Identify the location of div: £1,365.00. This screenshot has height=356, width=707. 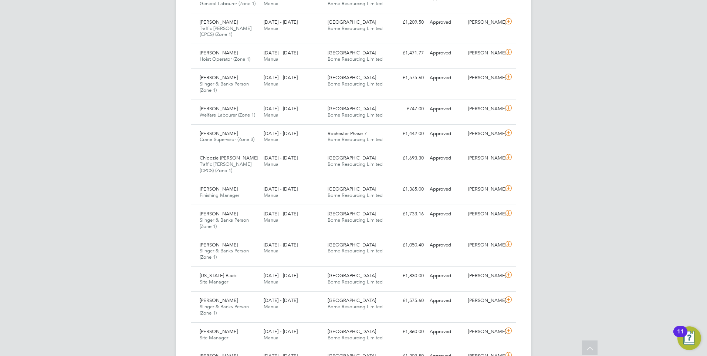
(408, 189).